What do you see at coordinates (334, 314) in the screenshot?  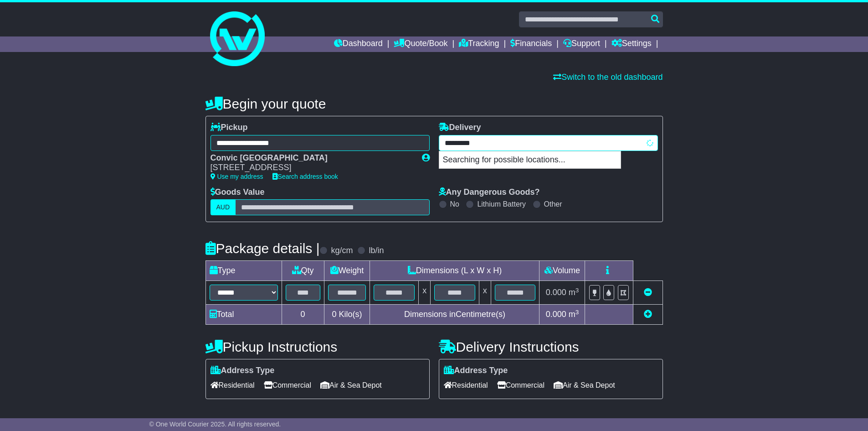 I see `span: 0` at bounding box center [334, 314].